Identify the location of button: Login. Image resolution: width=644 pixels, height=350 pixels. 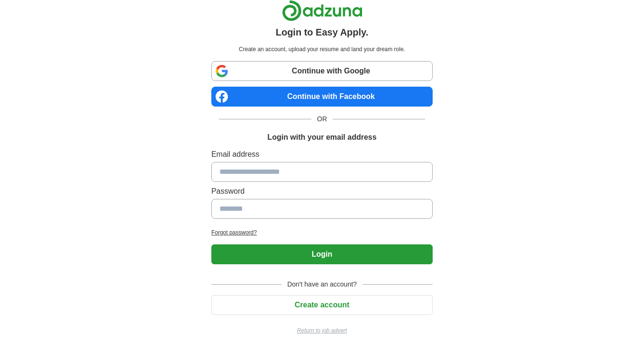
(322, 254).